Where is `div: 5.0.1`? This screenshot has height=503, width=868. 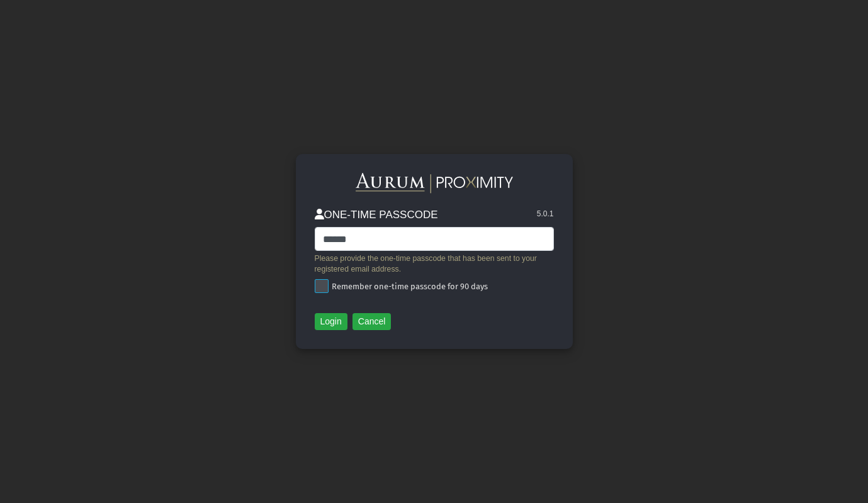
div: 5.0.1 is located at coordinates (545, 218).